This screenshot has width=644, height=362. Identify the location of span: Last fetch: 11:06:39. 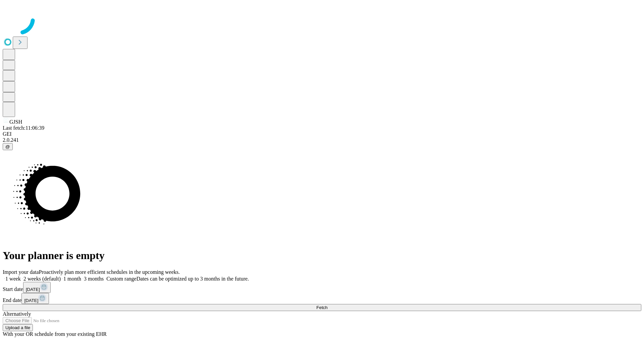
(23, 128).